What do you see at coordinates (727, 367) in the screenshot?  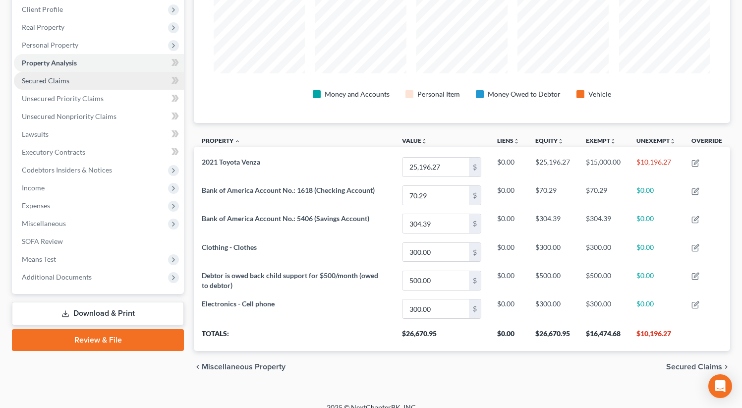 I see `i: chevron_right` at bounding box center [727, 367].